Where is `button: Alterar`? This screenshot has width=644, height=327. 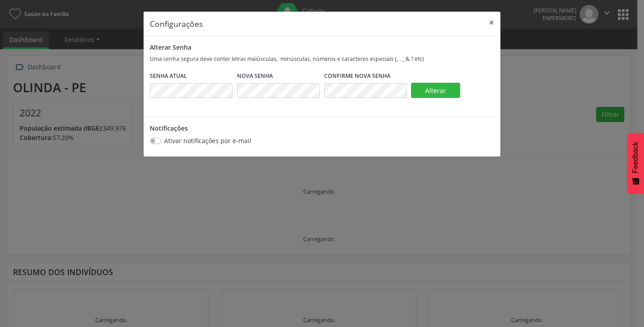 button: Alterar is located at coordinates (436, 90).